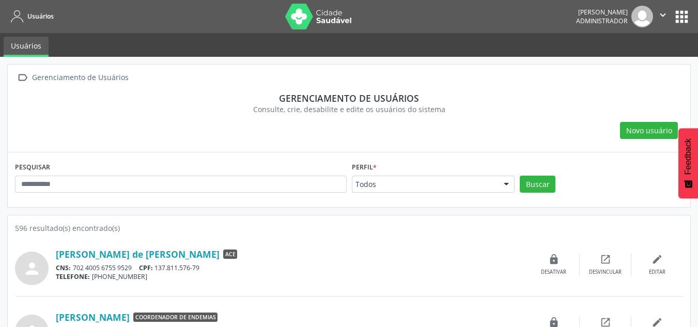 This screenshot has height=327, width=698. What do you see at coordinates (175, 317) in the screenshot?
I see `span: Coordenador de Endemias` at bounding box center [175, 317].